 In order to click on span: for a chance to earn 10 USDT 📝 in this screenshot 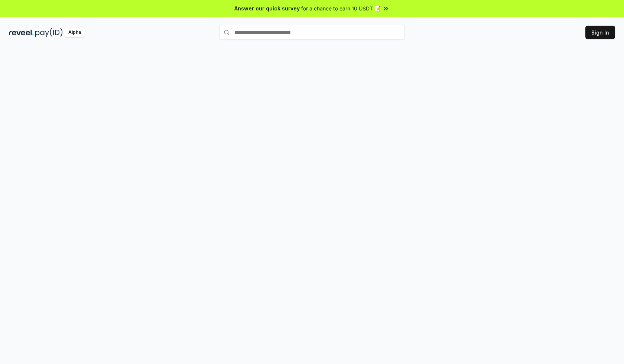, I will do `click(341, 8)`.